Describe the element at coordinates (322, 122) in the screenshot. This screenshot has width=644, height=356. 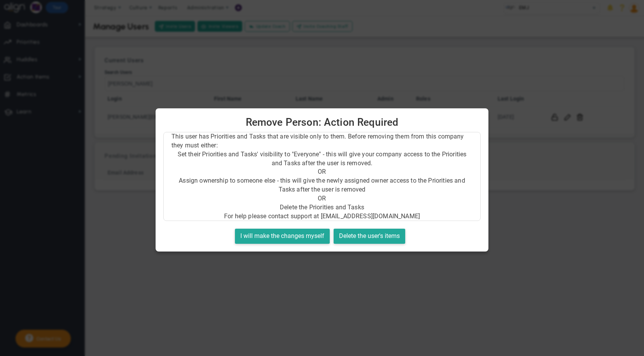
I see `span: Remove Person: Action Required` at that location.